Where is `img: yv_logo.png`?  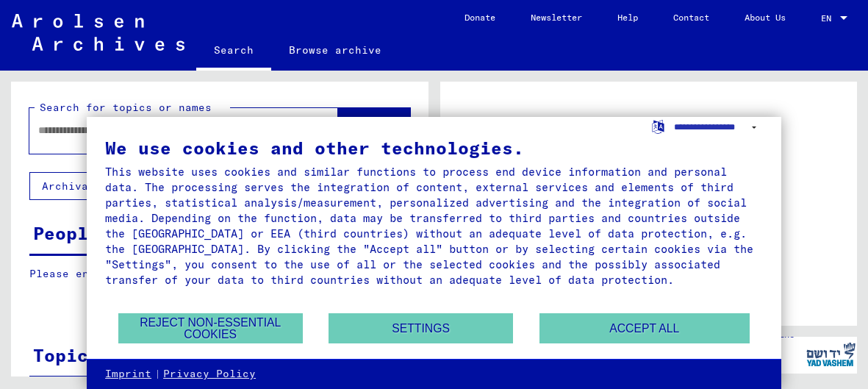 img: yv_logo.png is located at coordinates (830, 355).